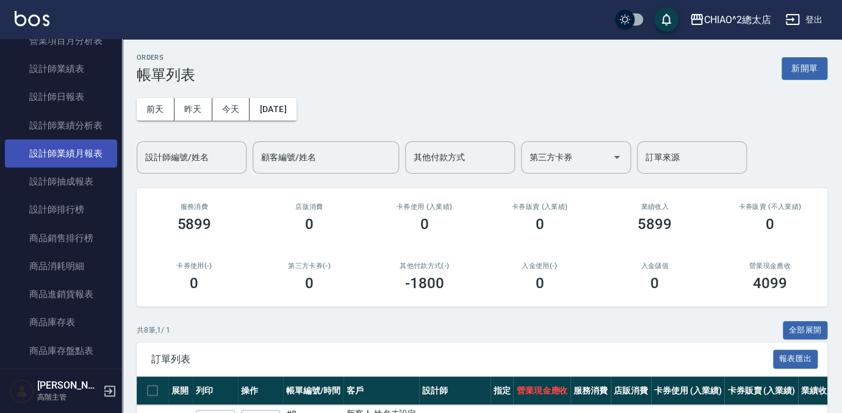 This screenshot has height=413, width=842. Describe the element at coordinates (32, 18) in the screenshot. I see `img: Logo` at that location.